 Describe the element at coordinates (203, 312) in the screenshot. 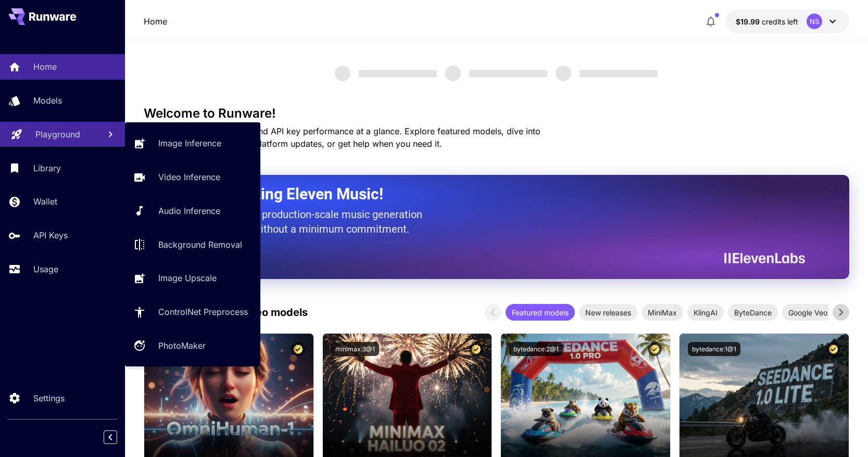

I see `p: ControlNet Preprocess` at that location.